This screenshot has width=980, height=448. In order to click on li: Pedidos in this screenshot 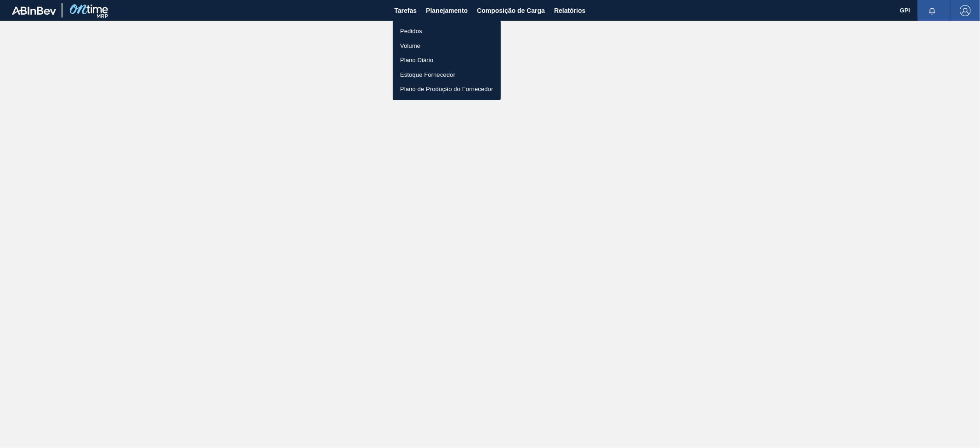, I will do `click(446, 31)`.